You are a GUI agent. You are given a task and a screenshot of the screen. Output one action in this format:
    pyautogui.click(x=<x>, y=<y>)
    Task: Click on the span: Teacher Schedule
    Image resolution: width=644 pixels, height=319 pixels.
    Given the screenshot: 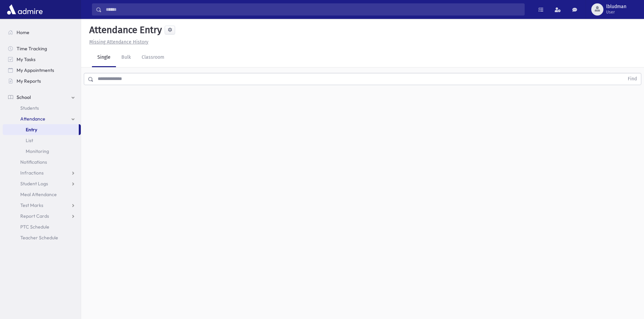 What is the action you would take?
    pyautogui.click(x=40, y=238)
    